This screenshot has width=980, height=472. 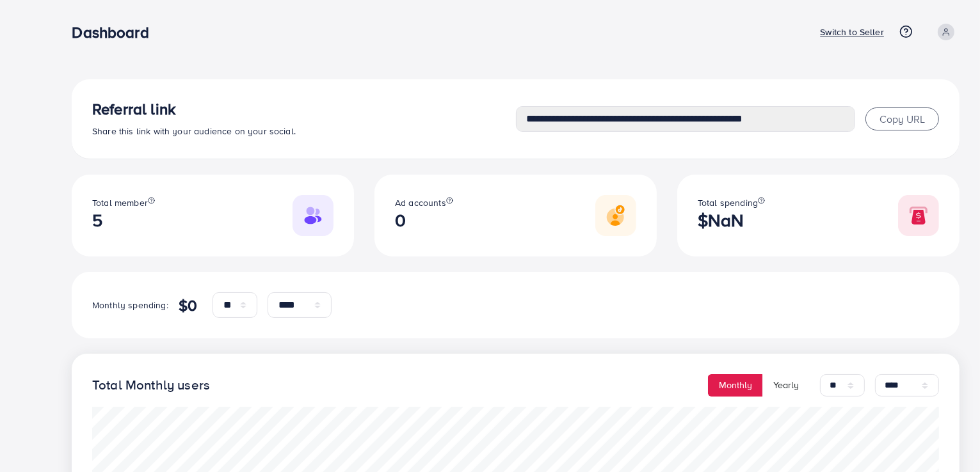 What do you see at coordinates (852, 32) in the screenshot?
I see `p: Switch to Seller` at bounding box center [852, 32].